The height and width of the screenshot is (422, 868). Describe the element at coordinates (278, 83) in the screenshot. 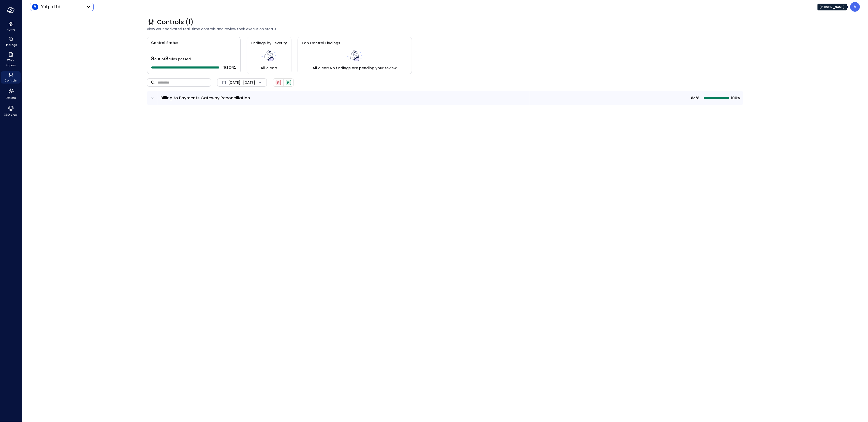

I see `div: Failed` at that location.